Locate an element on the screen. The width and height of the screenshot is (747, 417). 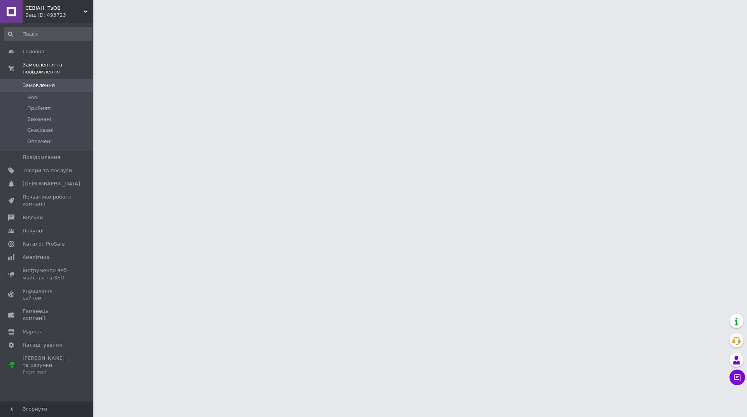
span: Гаманець компанії is located at coordinates (47, 315).